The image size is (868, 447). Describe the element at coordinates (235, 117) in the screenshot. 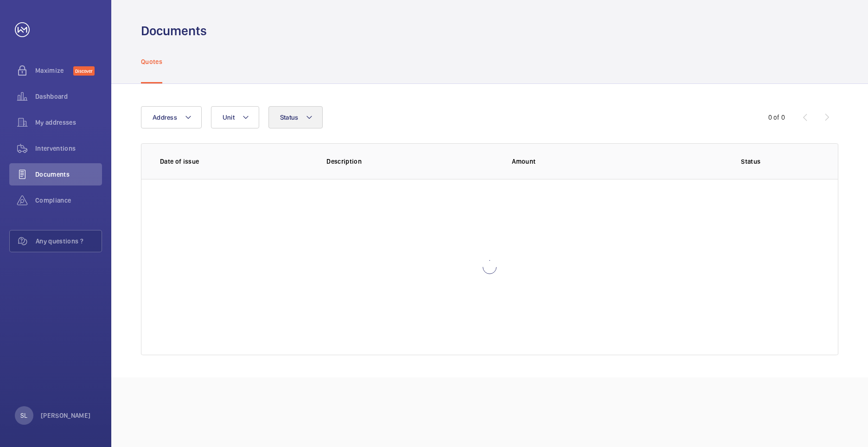

I see `button: Unit` at that location.